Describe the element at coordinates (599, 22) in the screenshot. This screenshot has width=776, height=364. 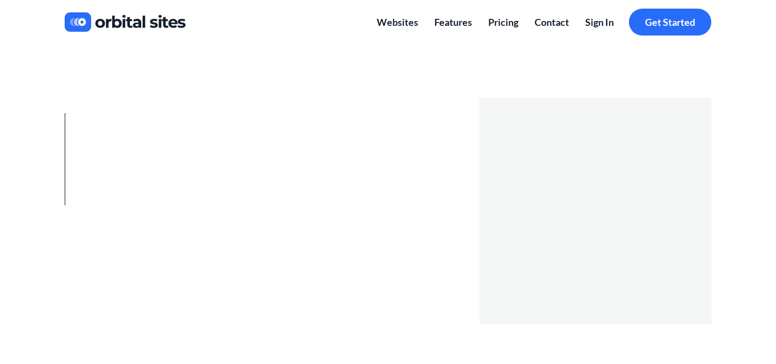
I see `span: Sign In` at that location.